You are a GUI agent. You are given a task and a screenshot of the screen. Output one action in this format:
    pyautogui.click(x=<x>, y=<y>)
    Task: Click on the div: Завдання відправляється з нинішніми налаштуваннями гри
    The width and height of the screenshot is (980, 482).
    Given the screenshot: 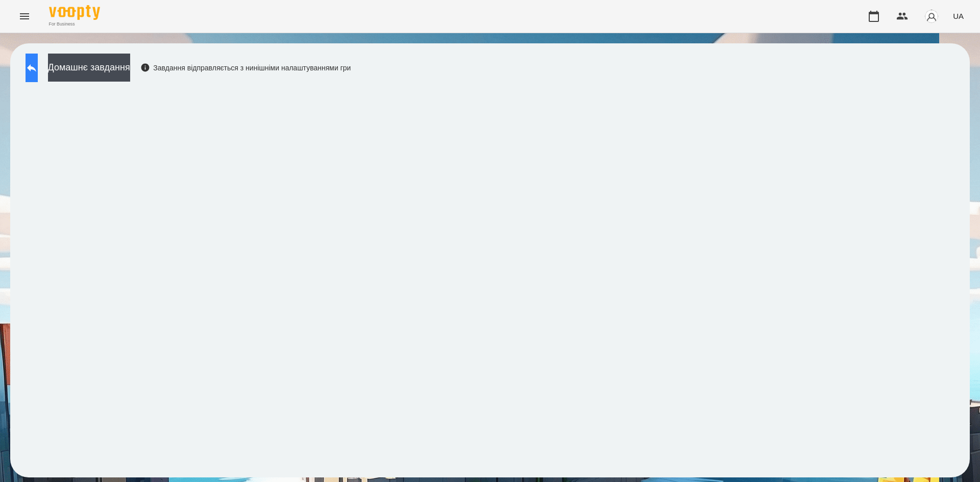 What is the action you would take?
    pyautogui.click(x=245, y=68)
    